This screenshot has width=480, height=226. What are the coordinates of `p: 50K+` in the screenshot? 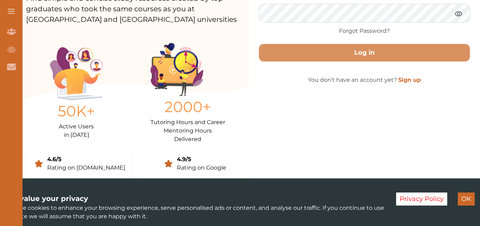 It's located at (77, 111).